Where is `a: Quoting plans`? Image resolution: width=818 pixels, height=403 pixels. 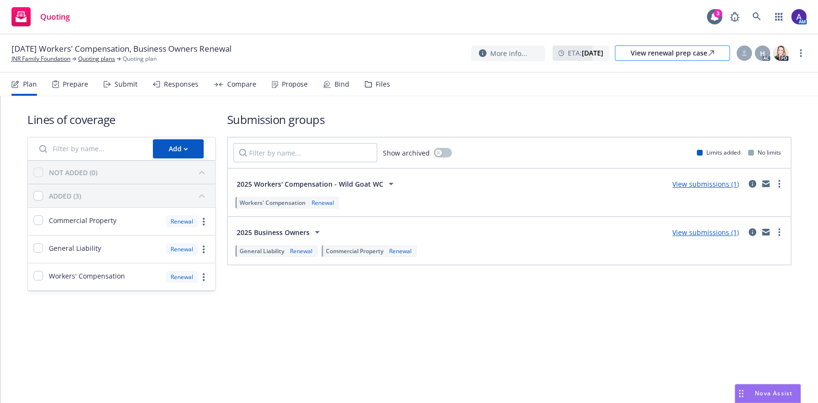 a: Quoting plans is located at coordinates (96, 59).